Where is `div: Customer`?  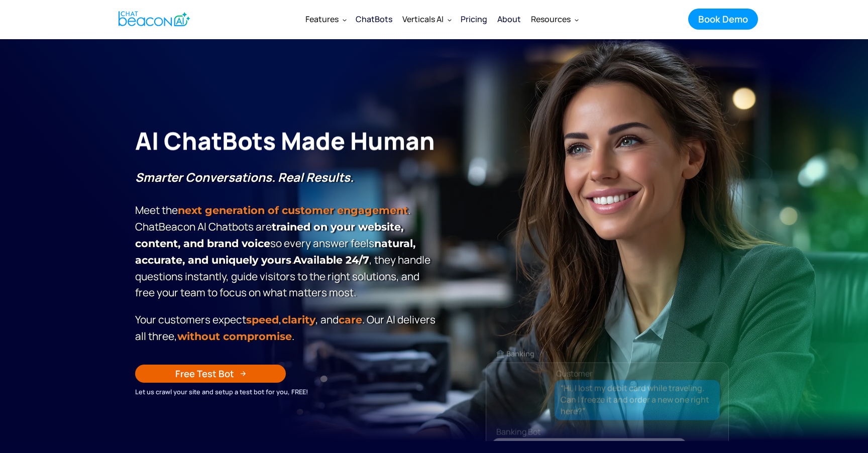 div: Customer is located at coordinates (574, 373).